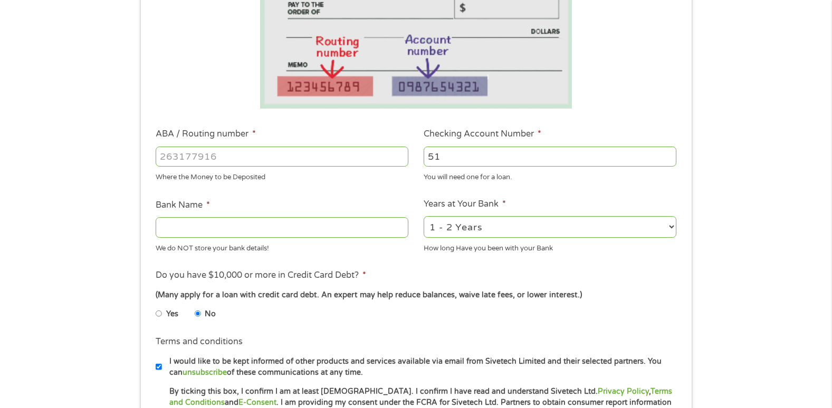 This screenshot has width=832, height=408. Describe the element at coordinates (282, 246) in the screenshot. I see `div: We do NOT store your bank details!` at that location.